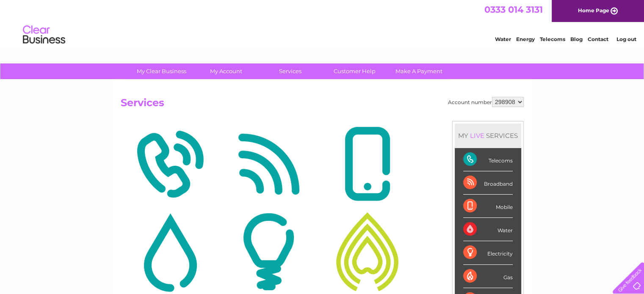 This screenshot has width=644, height=294. I want to click on a: Energy, so click(526, 39).